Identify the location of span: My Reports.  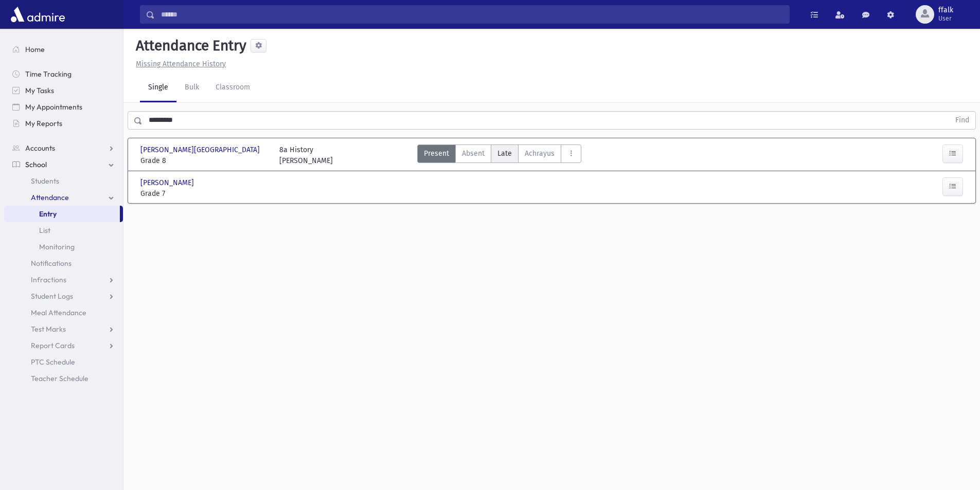
(43, 123).